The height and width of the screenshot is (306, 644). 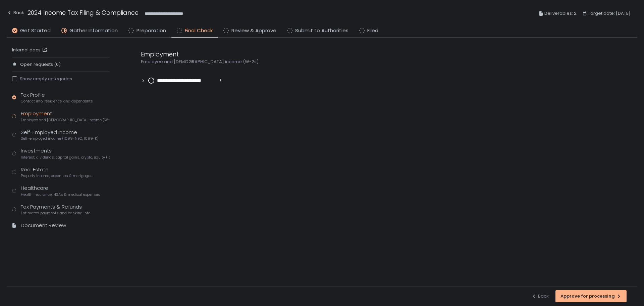 I want to click on div: Real Estate, so click(x=57, y=172).